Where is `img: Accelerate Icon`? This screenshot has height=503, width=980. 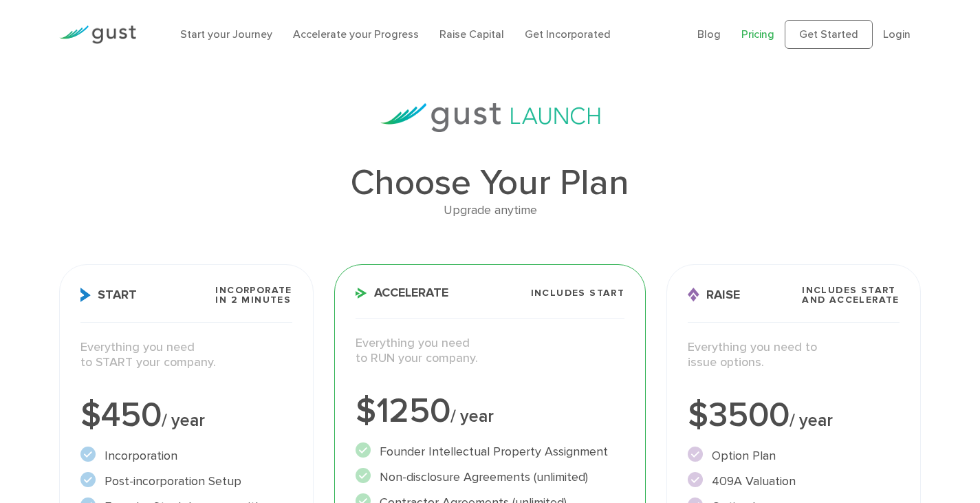
img: Accelerate Icon is located at coordinates (361, 293).